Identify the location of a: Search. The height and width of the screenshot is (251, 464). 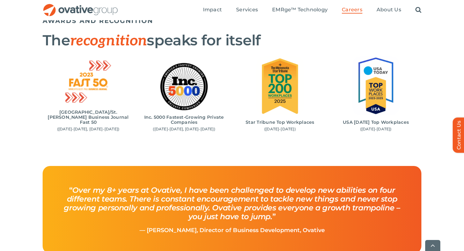
(418, 10).